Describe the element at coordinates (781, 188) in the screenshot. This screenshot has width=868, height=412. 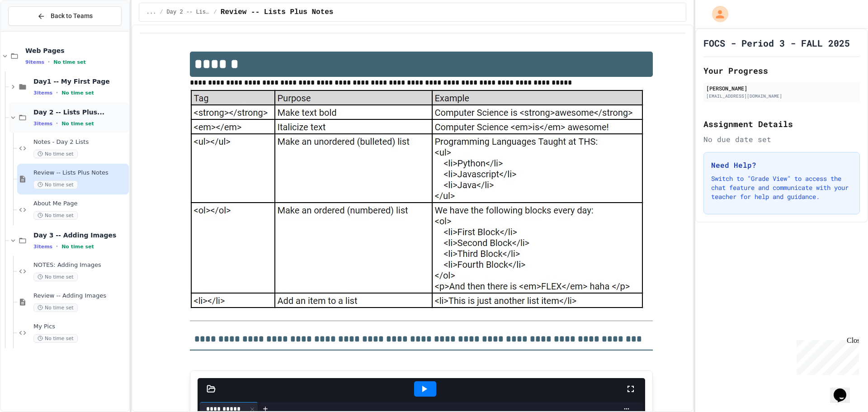
I see `p: Switch to "Grade View" to access the chat feature and communicate with your teacher for help and ...` at that location.